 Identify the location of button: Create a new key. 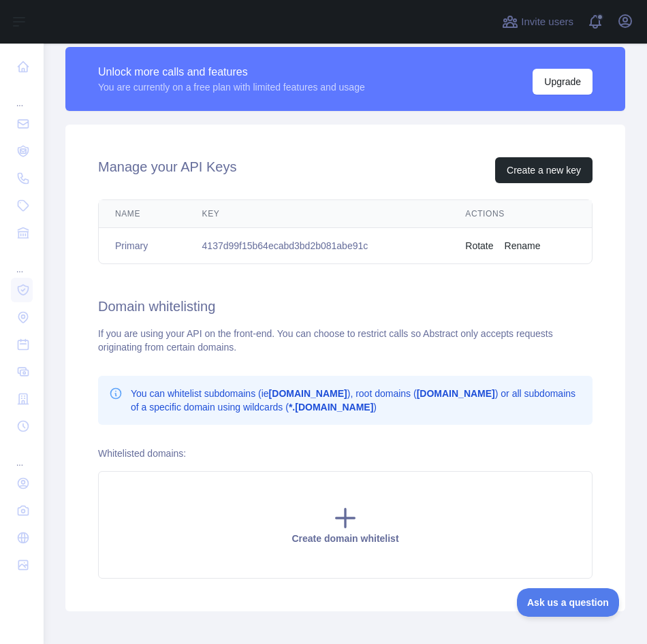
(544, 170).